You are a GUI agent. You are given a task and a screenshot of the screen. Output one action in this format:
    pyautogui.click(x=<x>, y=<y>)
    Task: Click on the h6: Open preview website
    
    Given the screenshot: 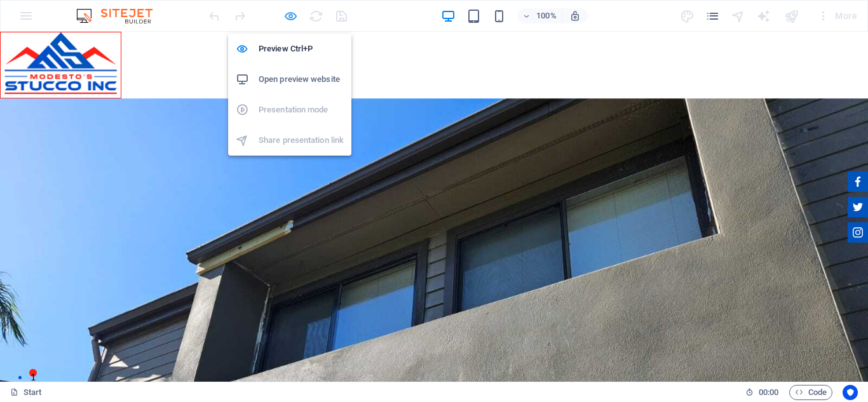 What is the action you would take?
    pyautogui.click(x=301, y=79)
    